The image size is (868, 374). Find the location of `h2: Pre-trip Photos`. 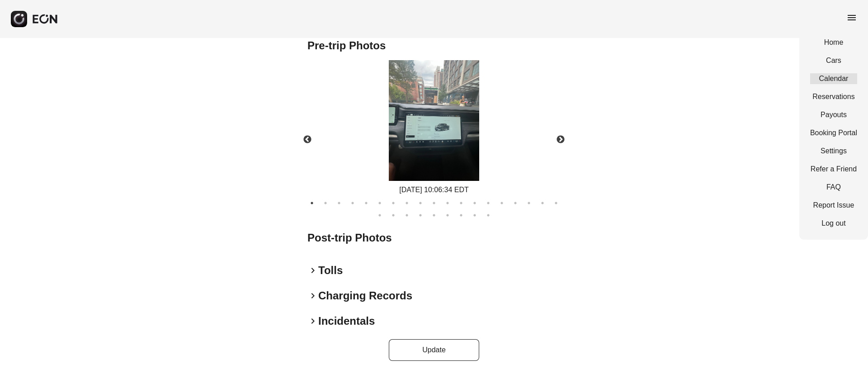

h2: Pre-trip Photos is located at coordinates (434, 45).